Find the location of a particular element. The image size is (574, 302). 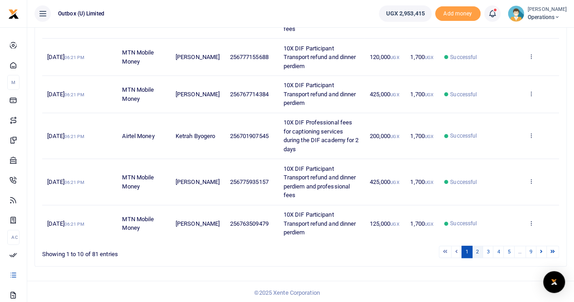

span: UGX 2,953,415 is located at coordinates (405, 14).